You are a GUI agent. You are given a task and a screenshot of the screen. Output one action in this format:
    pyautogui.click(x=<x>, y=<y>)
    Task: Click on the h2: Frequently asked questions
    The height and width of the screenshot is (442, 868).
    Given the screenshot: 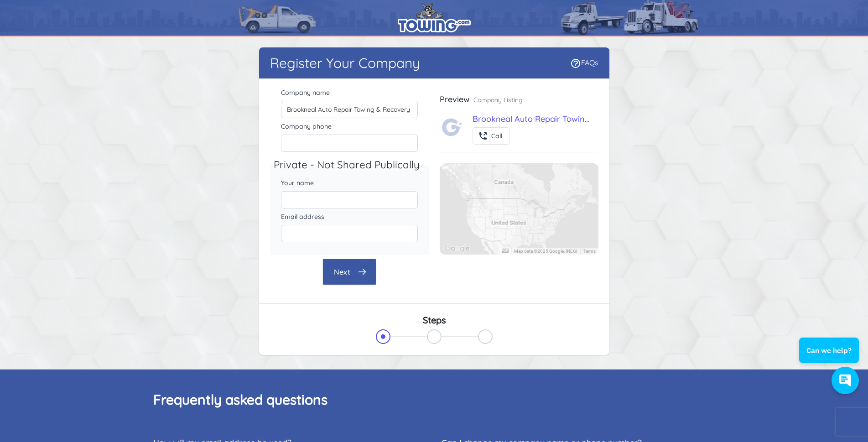 What is the action you would take?
    pyautogui.click(x=434, y=400)
    